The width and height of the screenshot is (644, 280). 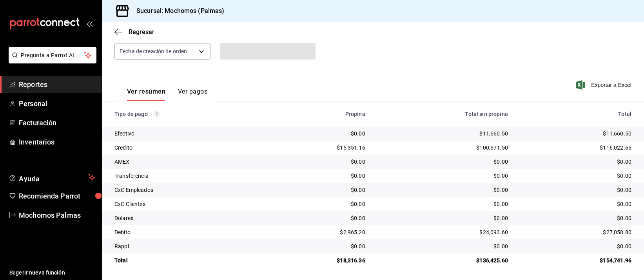 What do you see at coordinates (576, 261) in the screenshot?
I see `div: $154,741.96` at bounding box center [576, 261].